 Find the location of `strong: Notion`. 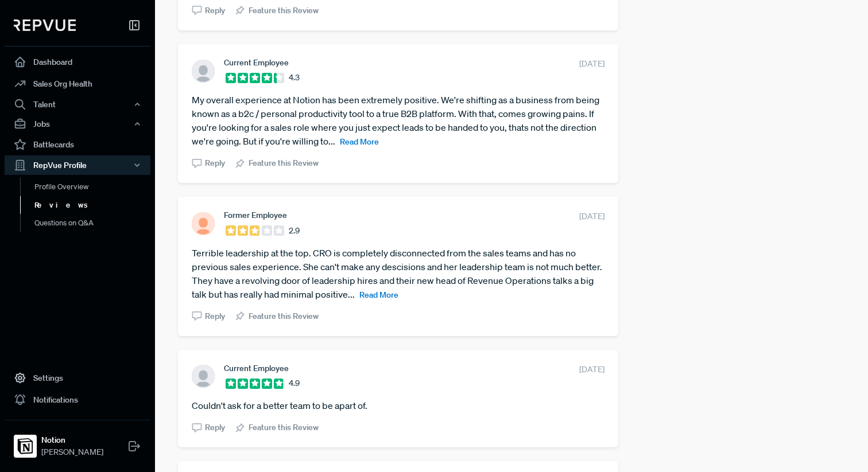

strong: Notion is located at coordinates (72, 440).